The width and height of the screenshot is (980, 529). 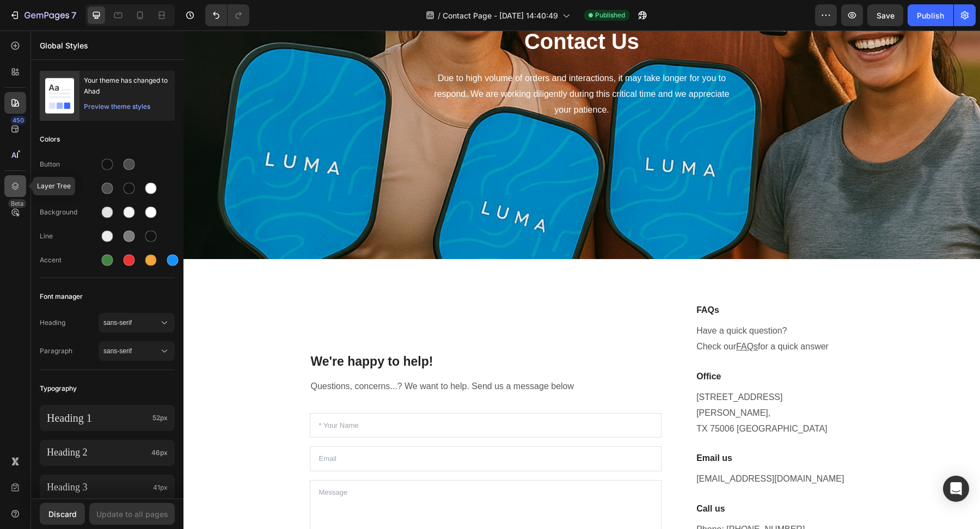 I want to click on span: Published, so click(x=609, y=15).